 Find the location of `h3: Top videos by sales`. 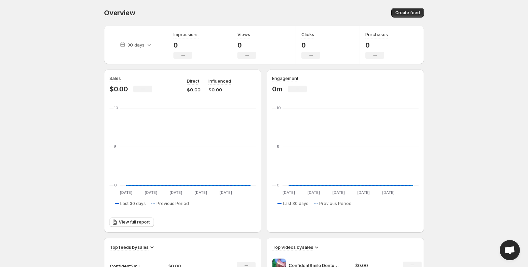

h3: Top videos by sales is located at coordinates (293, 247).